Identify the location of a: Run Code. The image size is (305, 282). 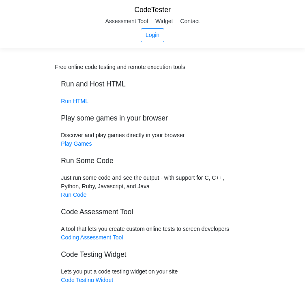
(73, 195).